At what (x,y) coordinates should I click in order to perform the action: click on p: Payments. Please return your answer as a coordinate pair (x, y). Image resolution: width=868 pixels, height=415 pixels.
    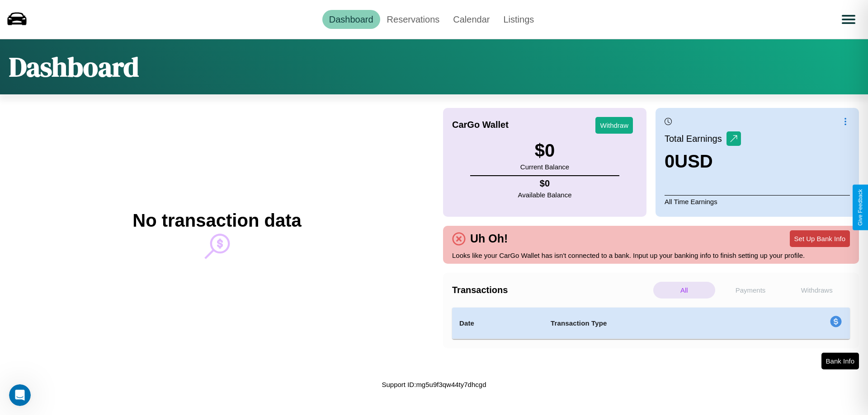
    Looking at the image, I should click on (750, 290).